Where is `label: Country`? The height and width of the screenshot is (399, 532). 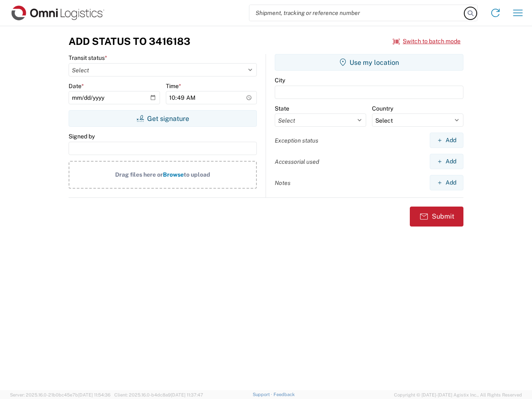 label: Country is located at coordinates (382, 108).